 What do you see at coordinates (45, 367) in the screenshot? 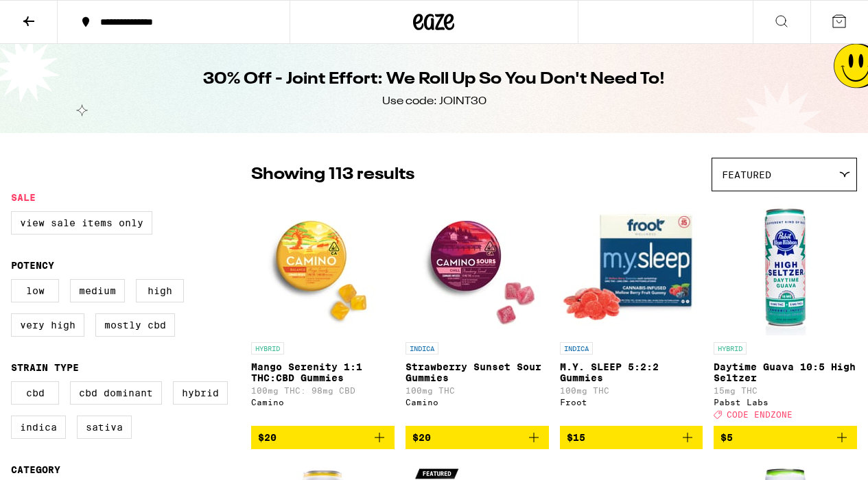
I see `legend: Strain Type` at bounding box center [45, 367].